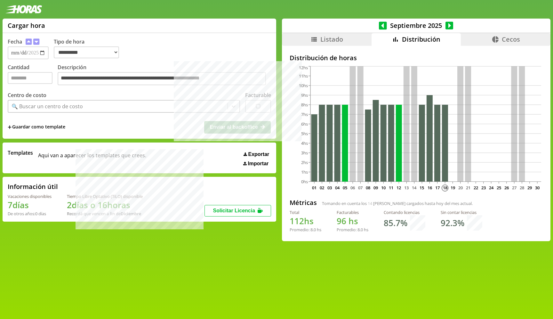  I want to click on div: Recordá que vencen a fin de, so click(105, 213).